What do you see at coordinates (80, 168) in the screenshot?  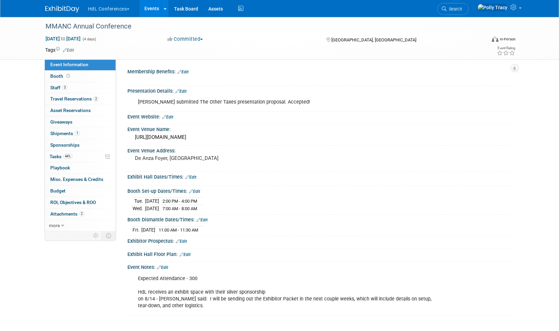 I see `a: Playbook` at bounding box center [80, 168].